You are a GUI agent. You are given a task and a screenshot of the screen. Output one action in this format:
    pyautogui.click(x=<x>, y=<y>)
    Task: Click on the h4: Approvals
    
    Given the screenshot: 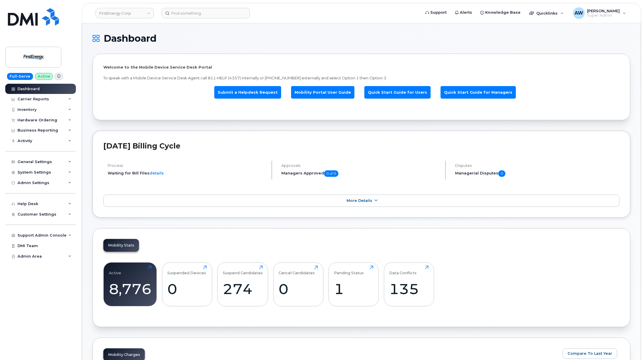 What is the action you would take?
    pyautogui.click(x=361, y=166)
    